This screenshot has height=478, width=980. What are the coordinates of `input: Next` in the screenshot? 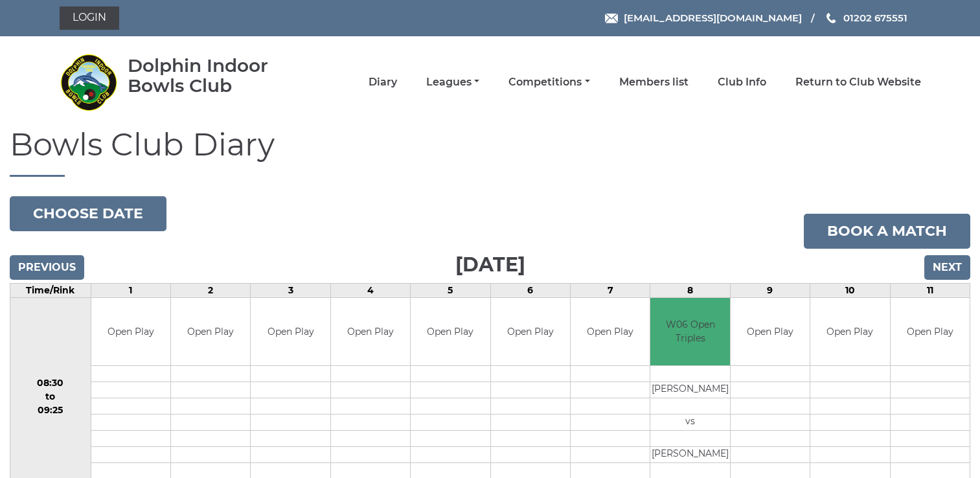 It's located at (947, 267).